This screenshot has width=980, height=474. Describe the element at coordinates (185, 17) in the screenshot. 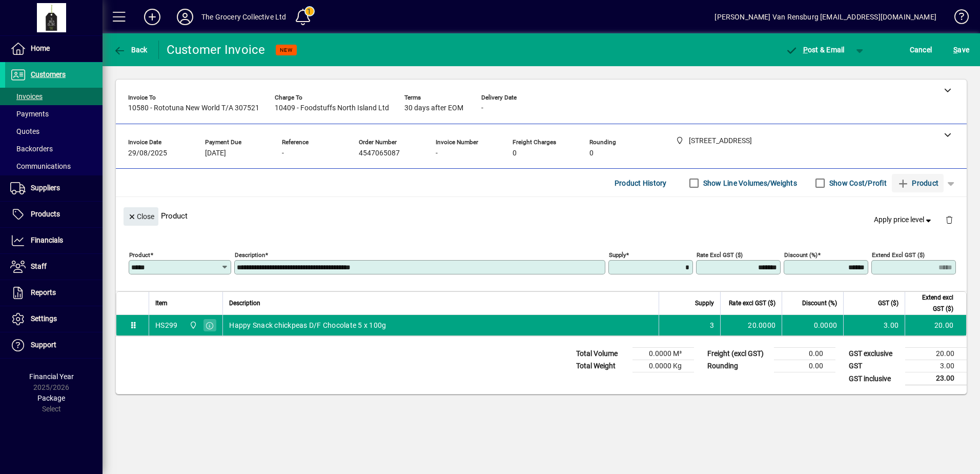

I see `button: Profile` at that location.